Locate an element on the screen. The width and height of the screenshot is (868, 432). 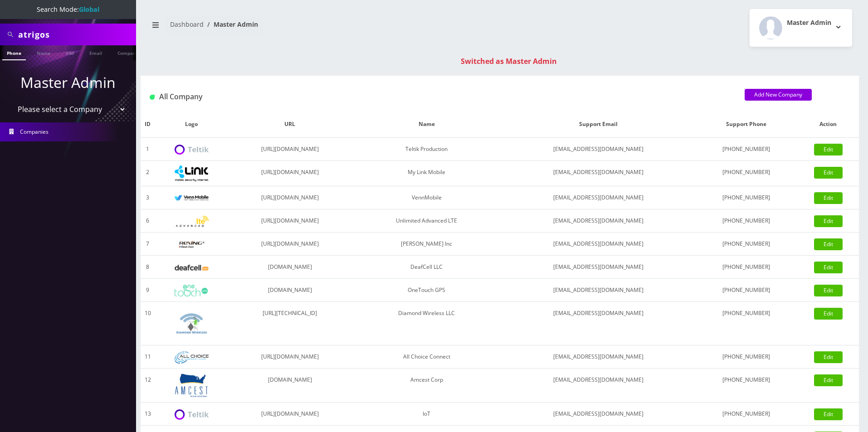
a: Dashboard is located at coordinates (187, 24).